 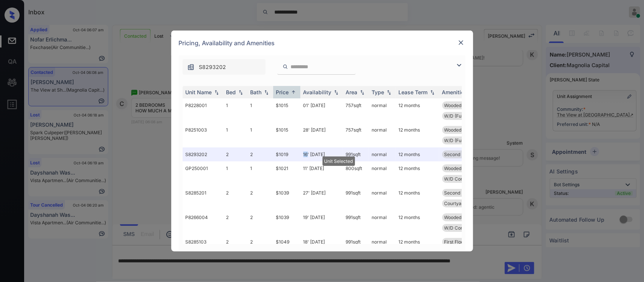 What do you see at coordinates (461, 203) in the screenshot?
I see `span: Courtyard view` at bounding box center [461, 203].